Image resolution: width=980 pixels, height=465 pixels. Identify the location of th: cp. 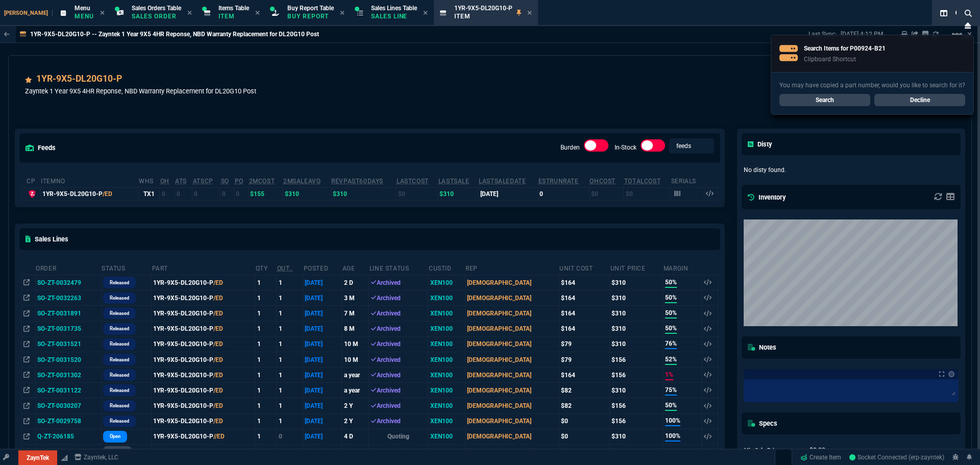
(33, 180).